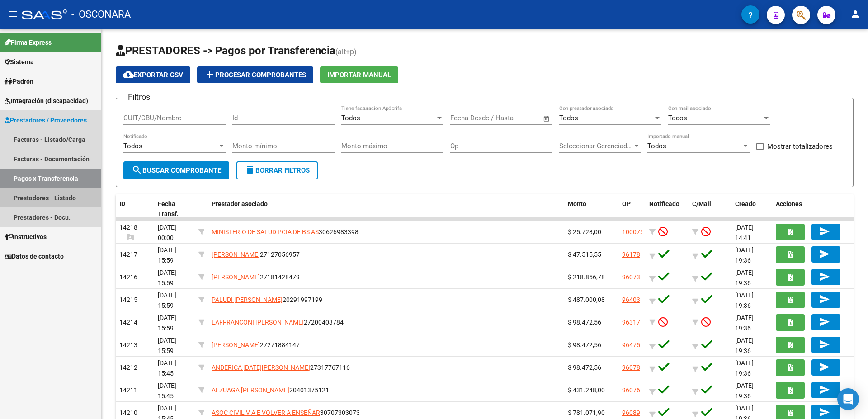  What do you see at coordinates (577, 204) in the screenshot?
I see `span: Monto` at bounding box center [577, 204].